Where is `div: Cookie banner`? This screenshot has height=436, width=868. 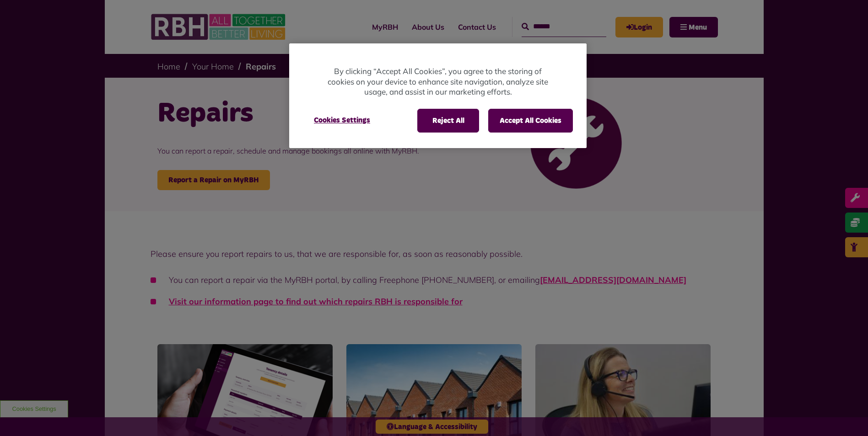 div: Cookie banner is located at coordinates (438, 95).